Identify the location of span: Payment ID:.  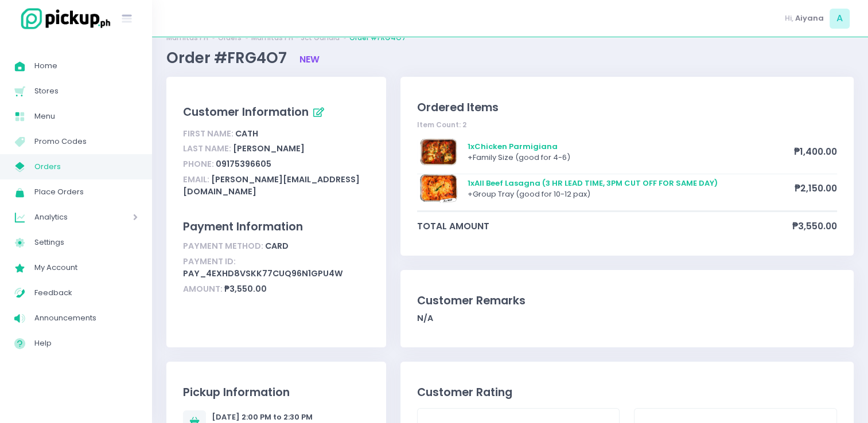
(209, 261).